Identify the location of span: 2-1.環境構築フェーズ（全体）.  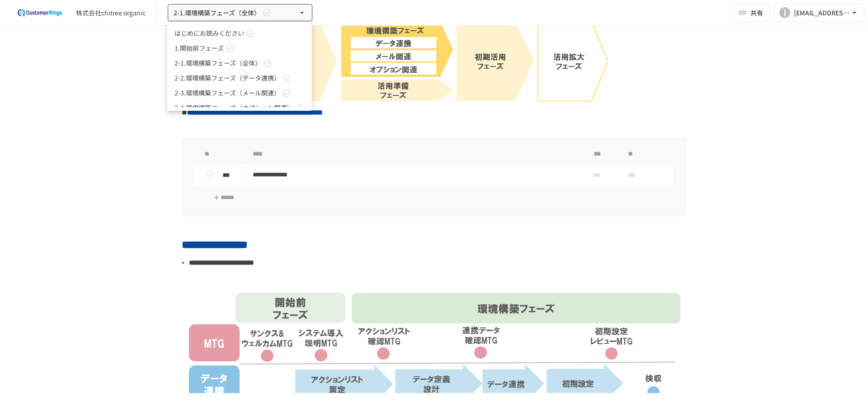
(218, 63).